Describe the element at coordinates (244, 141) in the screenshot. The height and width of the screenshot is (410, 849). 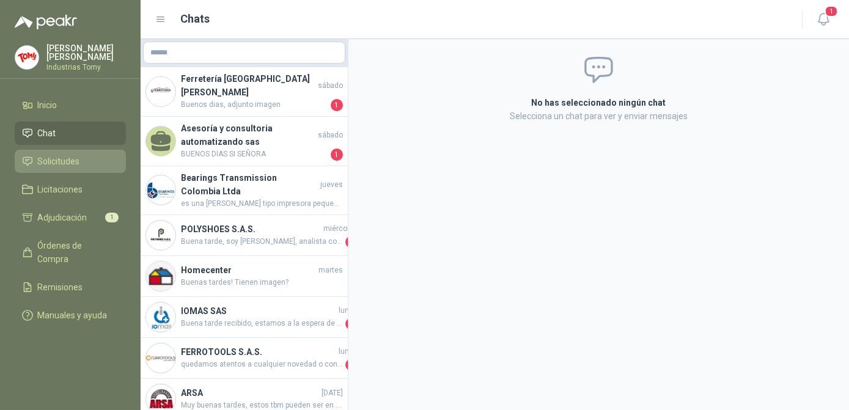
I see `a: Asesoría y consultoria automatizando sassábadoBUENOS DIAS SI SEÑORA1` at that location.